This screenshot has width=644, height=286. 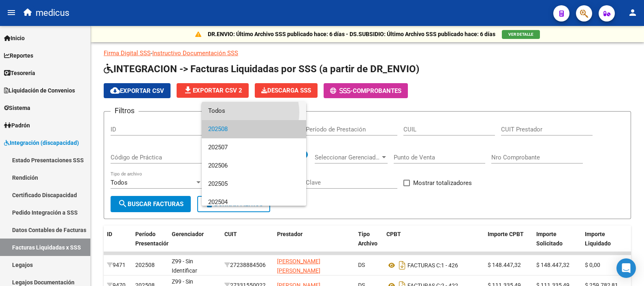 I want to click on span: 202507, so click(x=254, y=147).